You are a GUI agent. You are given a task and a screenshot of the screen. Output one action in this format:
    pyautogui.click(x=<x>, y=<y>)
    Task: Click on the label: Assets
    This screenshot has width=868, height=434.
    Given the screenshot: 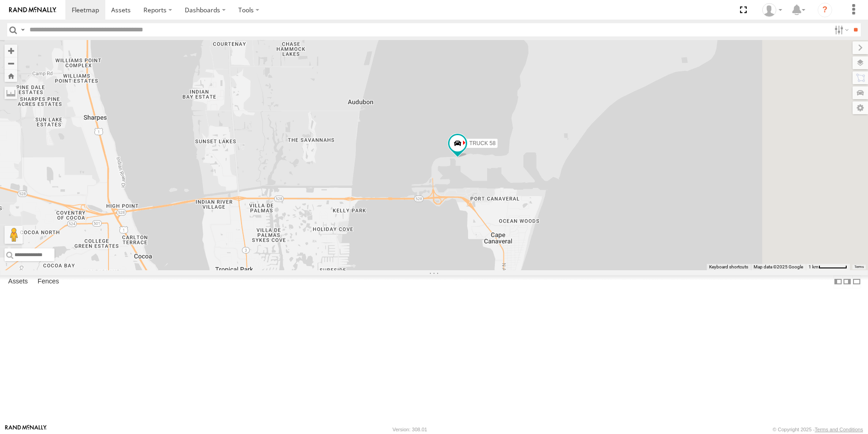 What is the action you would take?
    pyautogui.click(x=18, y=281)
    